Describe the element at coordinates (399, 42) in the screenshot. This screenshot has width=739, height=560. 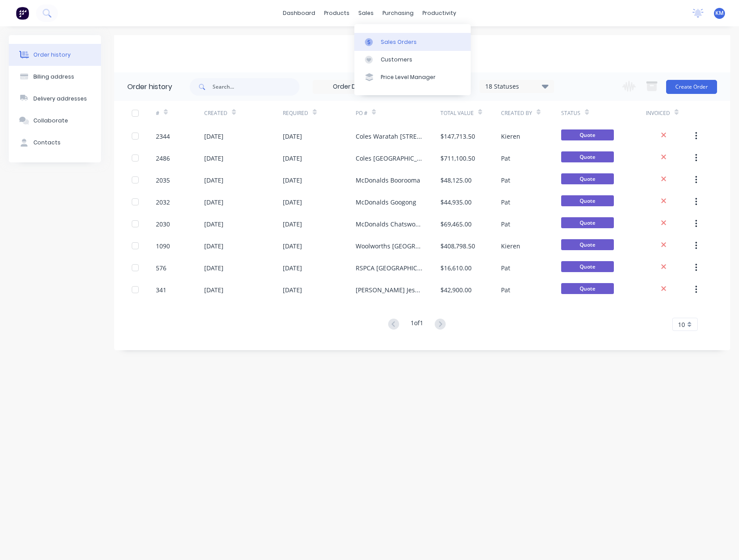
I see `div: Sales Orders` at that location.